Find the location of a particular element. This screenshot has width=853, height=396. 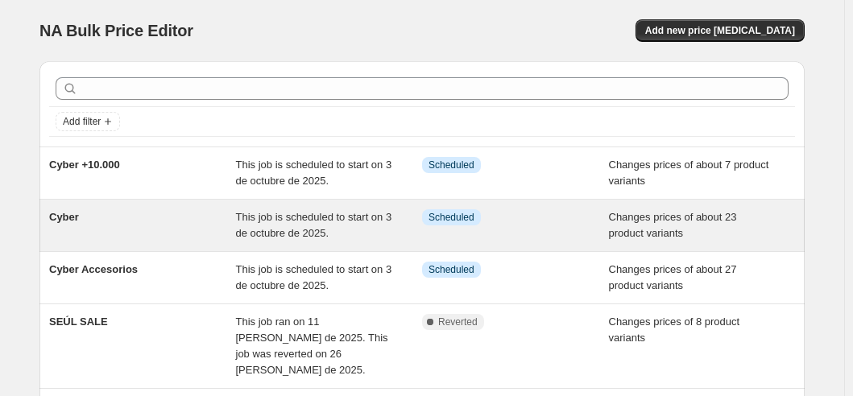

span: Add filter is located at coordinates (81, 122).